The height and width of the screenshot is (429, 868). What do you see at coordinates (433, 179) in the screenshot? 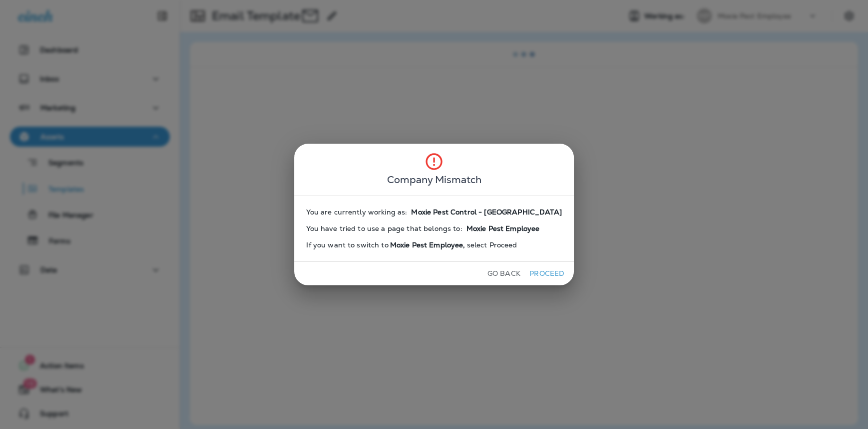
I see `span: Company Mismatch` at bounding box center [433, 179].